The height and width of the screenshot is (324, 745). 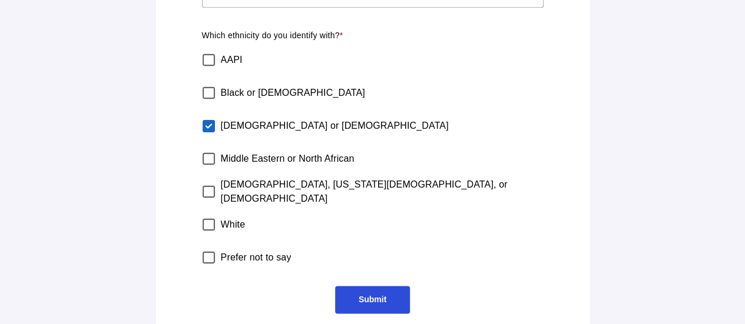 What do you see at coordinates (372, 300) in the screenshot?
I see `span: Submit` at bounding box center [372, 300].